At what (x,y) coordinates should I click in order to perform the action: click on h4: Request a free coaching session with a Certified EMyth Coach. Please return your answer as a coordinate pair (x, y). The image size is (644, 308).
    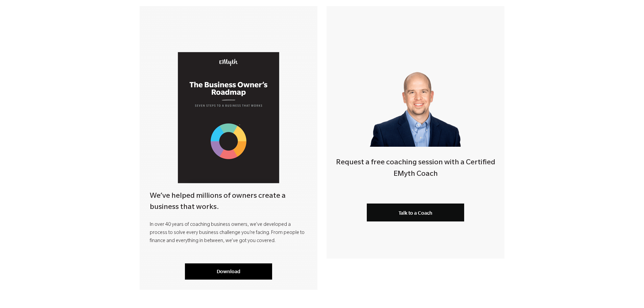
    Looking at the image, I should click on (415, 168).